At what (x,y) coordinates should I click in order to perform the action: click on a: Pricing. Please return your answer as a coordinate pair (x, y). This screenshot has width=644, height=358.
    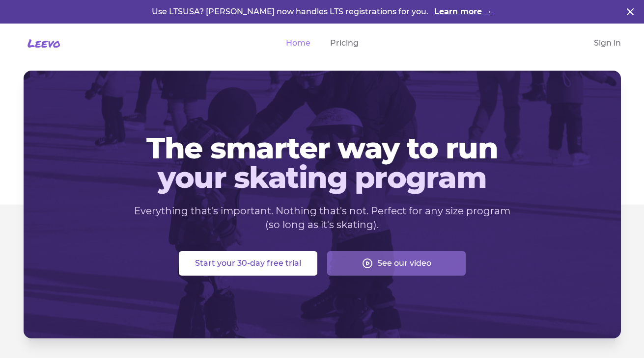
    Looking at the image, I should click on (344, 43).